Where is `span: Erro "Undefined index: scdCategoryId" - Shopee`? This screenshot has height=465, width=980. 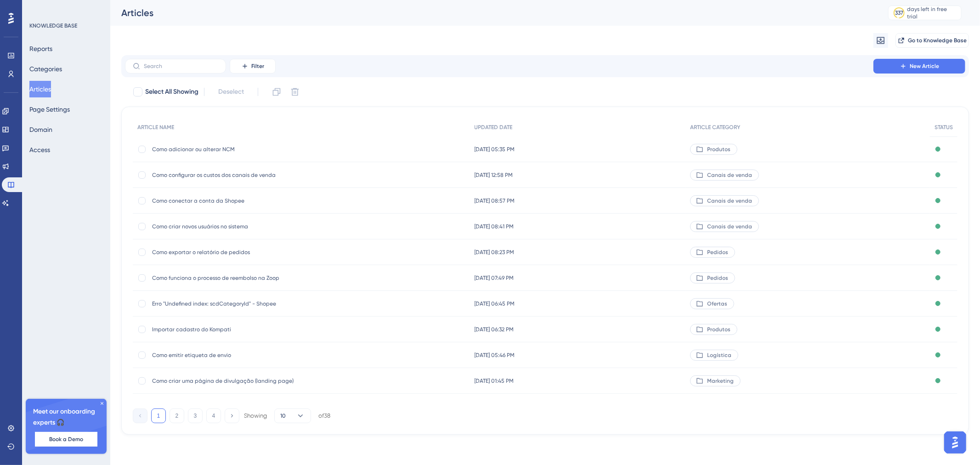 span: Erro "Undefined index: scdCategoryId" - Shopee is located at coordinates (225, 304).